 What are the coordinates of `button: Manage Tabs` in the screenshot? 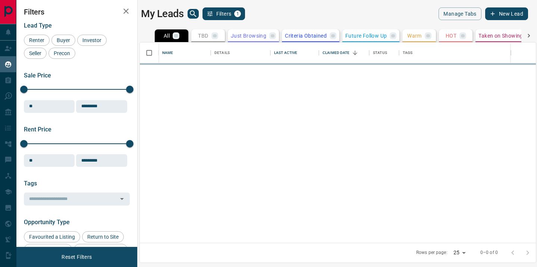 It's located at (460, 14).